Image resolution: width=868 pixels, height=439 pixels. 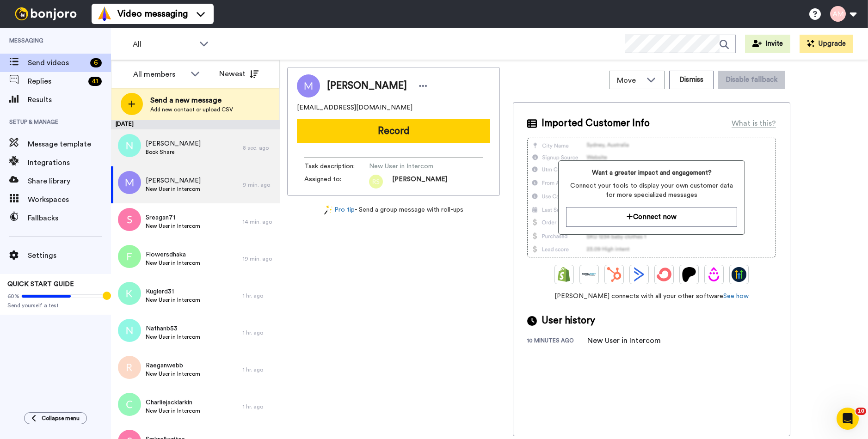 What do you see at coordinates (394, 131) in the screenshot?
I see `button: Record` at bounding box center [394, 131].